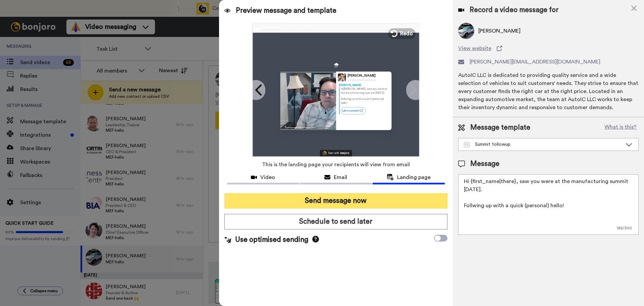  I want to click on p: Follwing up with a quick (personal) hello!, so click(364, 101).